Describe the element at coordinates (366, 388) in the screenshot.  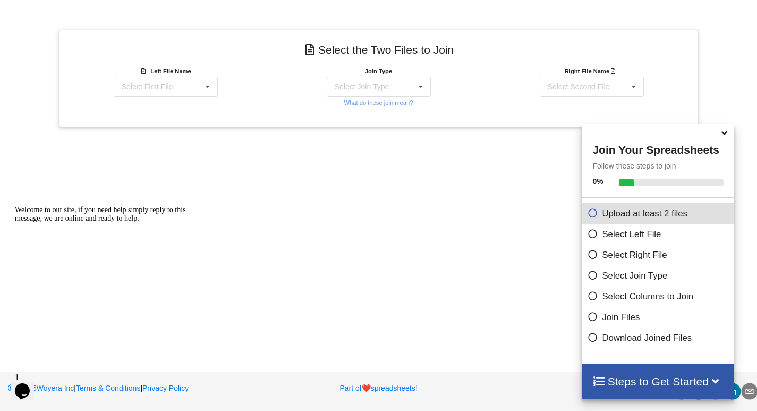
I see `span: heart` at that location.